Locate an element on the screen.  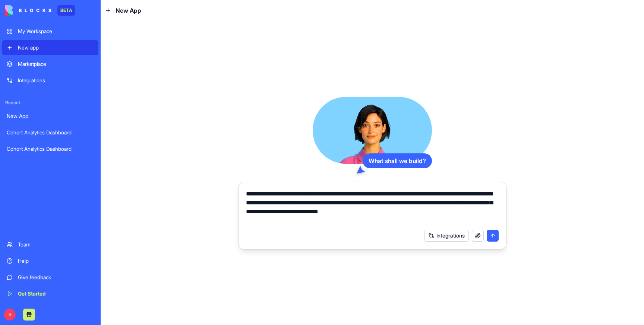
div: New app is located at coordinates (56, 48).